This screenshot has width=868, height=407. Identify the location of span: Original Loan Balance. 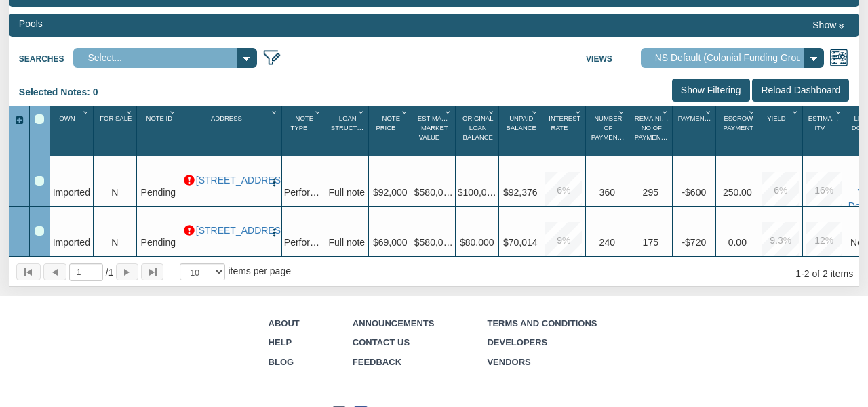
(477, 128).